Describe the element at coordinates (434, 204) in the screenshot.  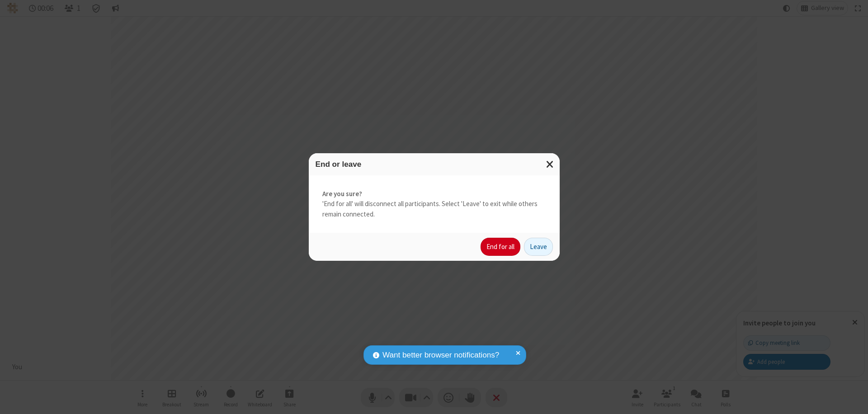
I see `div: 'End for all' will disconnect all participants. Select 'Leave' to exit while others remain connec...` at that location.